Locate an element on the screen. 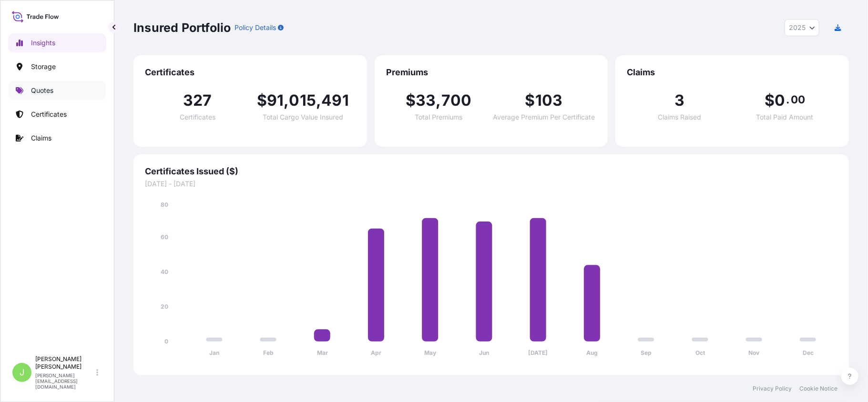 The image size is (868, 402). span: Certificates Issued ($) is located at coordinates (491, 171).